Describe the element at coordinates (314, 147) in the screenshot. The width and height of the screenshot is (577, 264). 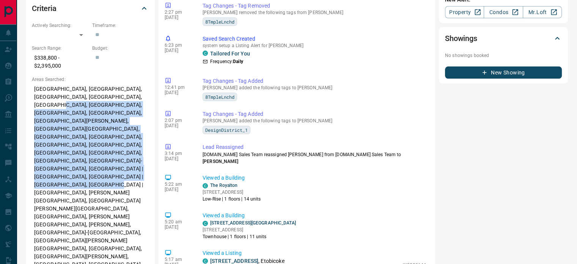
I see `p: Lead Reassigned` at that location.